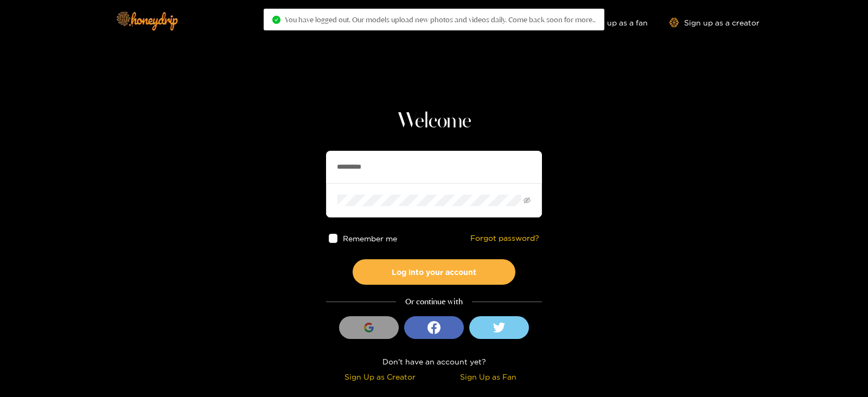 The height and width of the screenshot is (397, 868). Describe the element at coordinates (434, 361) in the screenshot. I see `div: Don't have an account yet?` at that location.